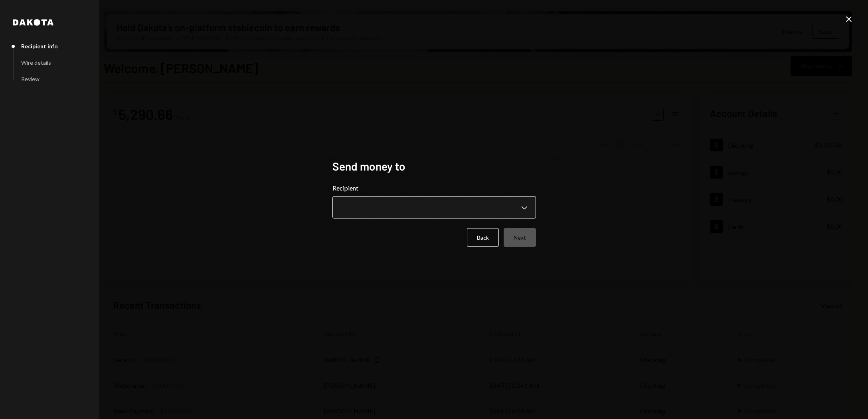 The height and width of the screenshot is (419, 868). Describe the element at coordinates (434, 166) in the screenshot. I see `h2: Send money to` at that location.